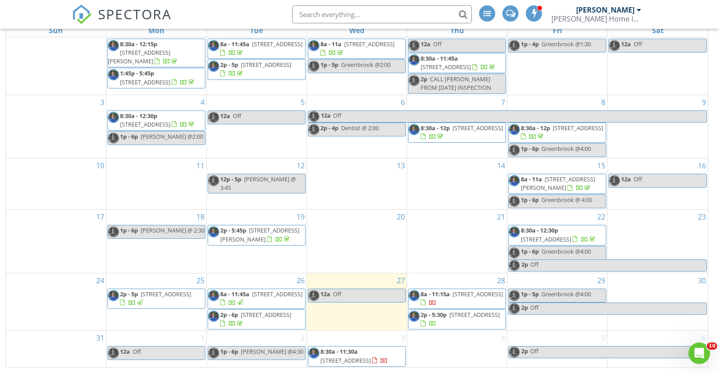  I want to click on a: Go to August 16, 2025, so click(701, 166).